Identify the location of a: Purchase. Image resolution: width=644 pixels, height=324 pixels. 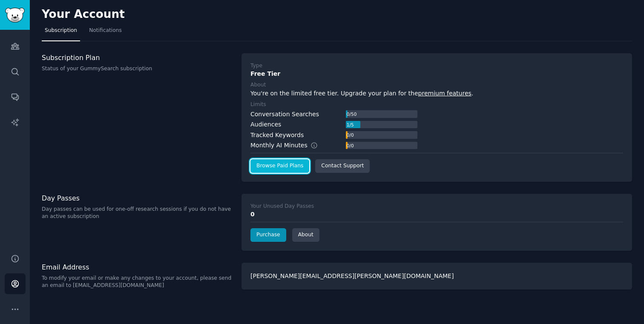
(269, 235).